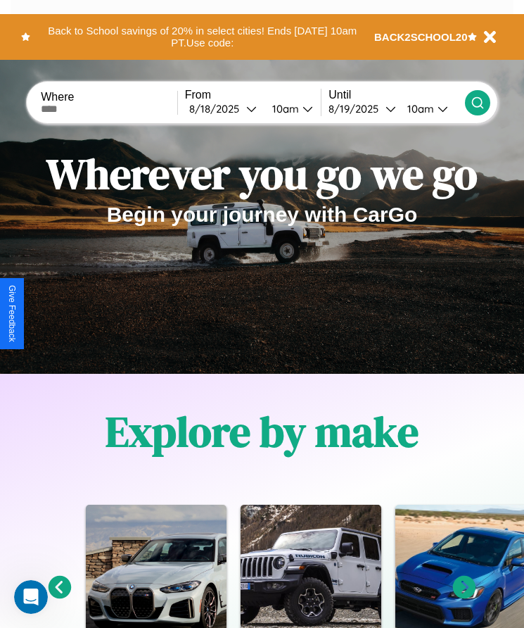 The width and height of the screenshot is (524, 628). Describe the element at coordinates (217, 108) in the screenshot. I see `div: 8 / 18 / 2025` at that location.